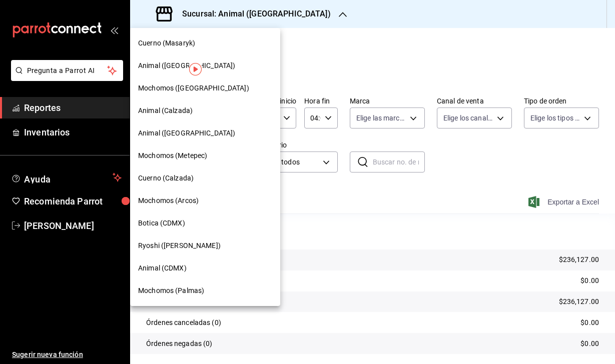 Image resolution: width=615 pixels, height=364 pixels. I want to click on span: Cuerno (Masaryk), so click(167, 43).